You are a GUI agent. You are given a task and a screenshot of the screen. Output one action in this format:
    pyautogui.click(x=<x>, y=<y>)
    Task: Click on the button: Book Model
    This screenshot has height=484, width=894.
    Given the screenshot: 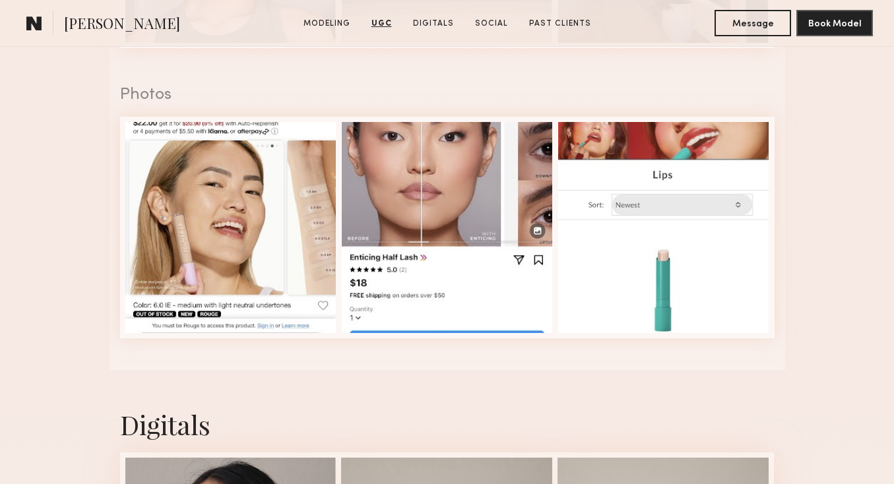 What is the action you would take?
    pyautogui.click(x=835, y=23)
    